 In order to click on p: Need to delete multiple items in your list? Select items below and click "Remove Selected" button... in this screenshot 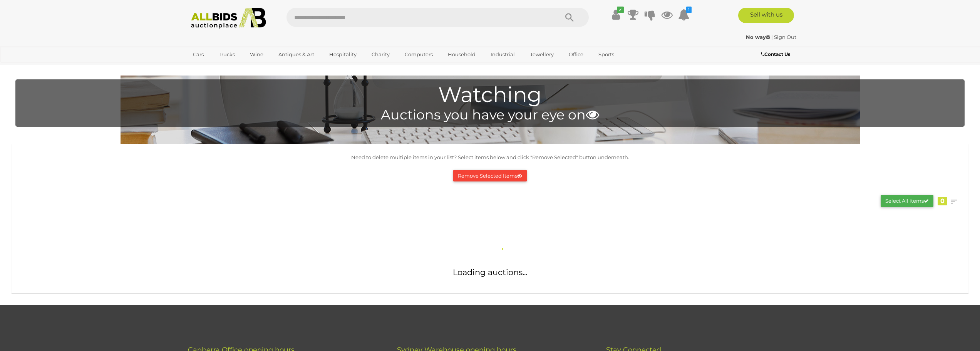, I will do `click(490, 157)`.